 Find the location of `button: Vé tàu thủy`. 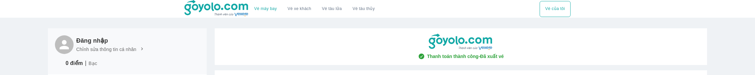

button: Vé tàu thủy is located at coordinates (363, 9).